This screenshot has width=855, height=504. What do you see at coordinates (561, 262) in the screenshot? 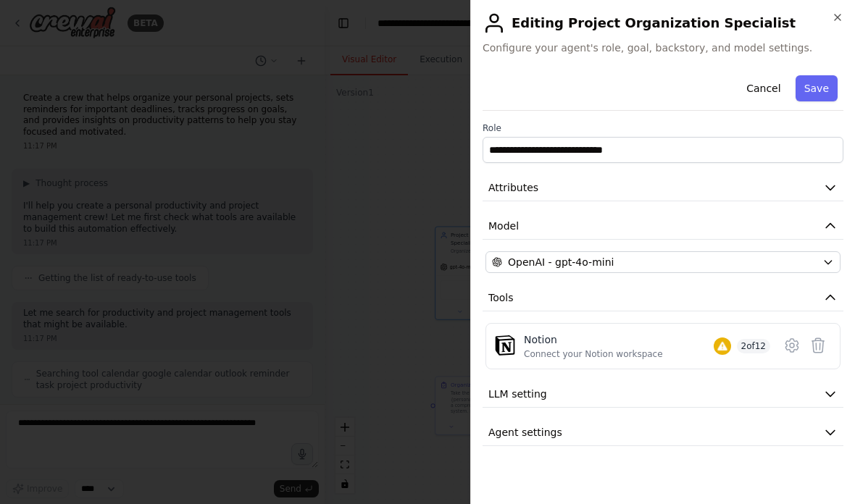
I see `span: OpenAI - gpt-4o-mini` at bounding box center [561, 262].